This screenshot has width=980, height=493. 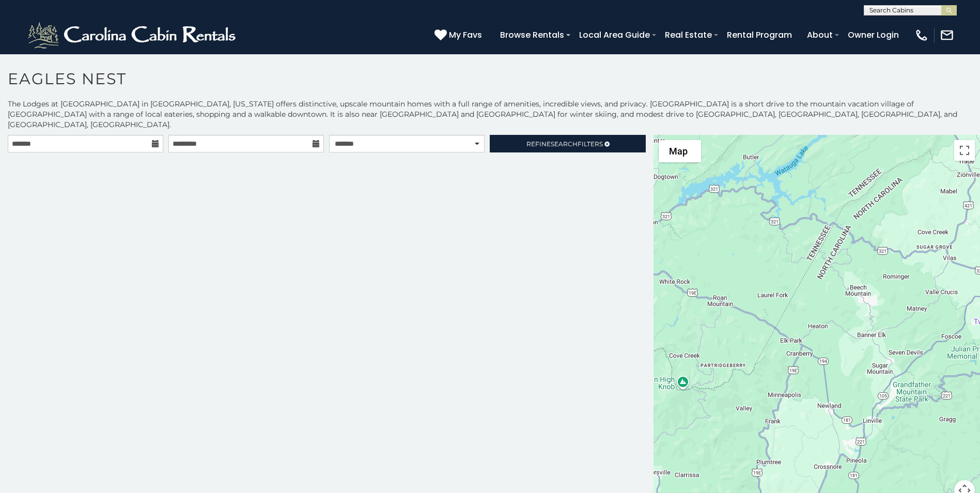 What do you see at coordinates (565, 144) in the screenshot?
I see `span: Refine Filters` at bounding box center [565, 144].